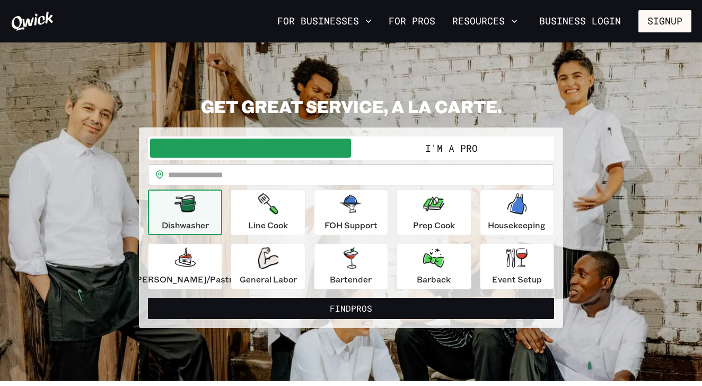 Image resolution: width=702 pixels, height=386 pixels. I want to click on a: Business Login, so click(580, 21).